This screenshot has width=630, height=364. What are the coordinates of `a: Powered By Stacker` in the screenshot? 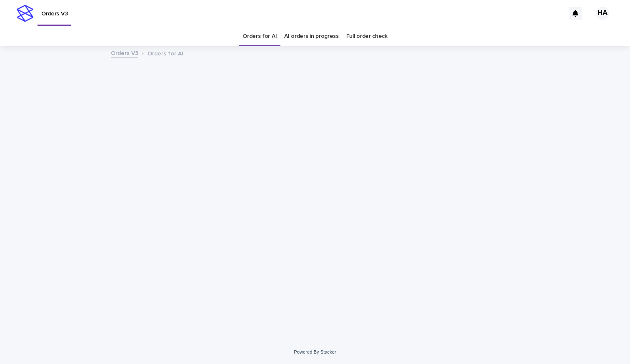 It's located at (314, 352).